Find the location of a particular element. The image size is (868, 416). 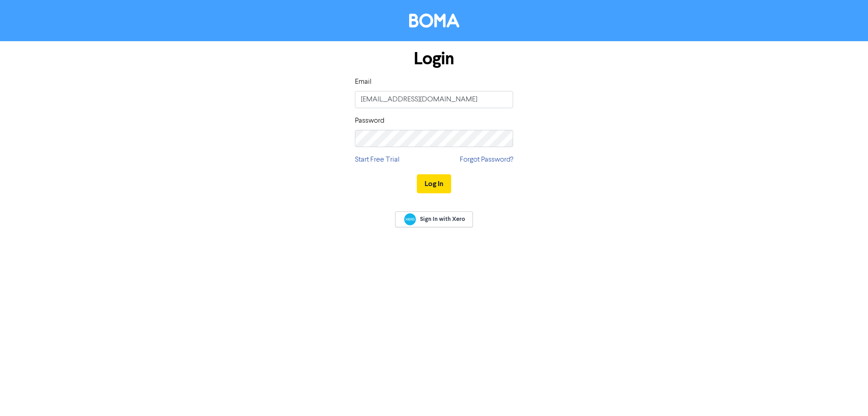

a: Sign In with Xero is located at coordinates (434, 219).